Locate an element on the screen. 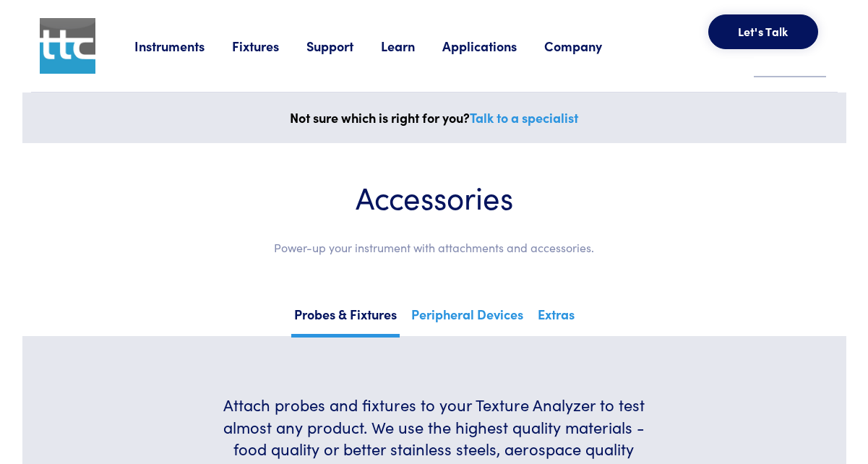  p: Power-up your instrument with attachments and accessories. is located at coordinates (435, 248).